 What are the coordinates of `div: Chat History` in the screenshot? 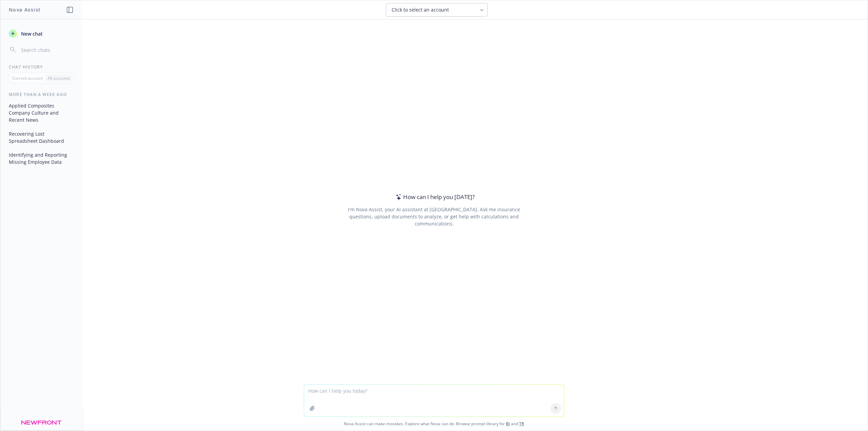 It's located at (41, 67).